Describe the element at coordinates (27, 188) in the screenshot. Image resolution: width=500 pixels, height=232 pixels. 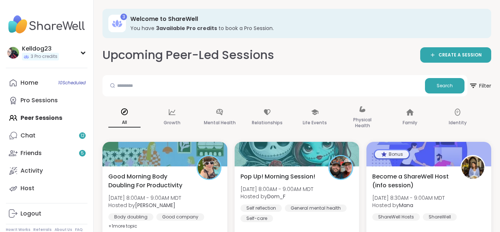
I see `div: Host` at that location.